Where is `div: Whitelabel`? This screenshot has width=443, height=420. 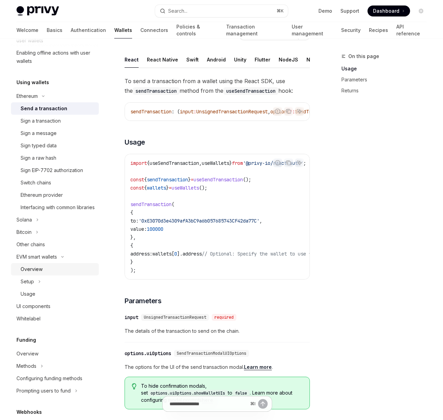
div: Whitelabel is located at coordinates (28, 318).